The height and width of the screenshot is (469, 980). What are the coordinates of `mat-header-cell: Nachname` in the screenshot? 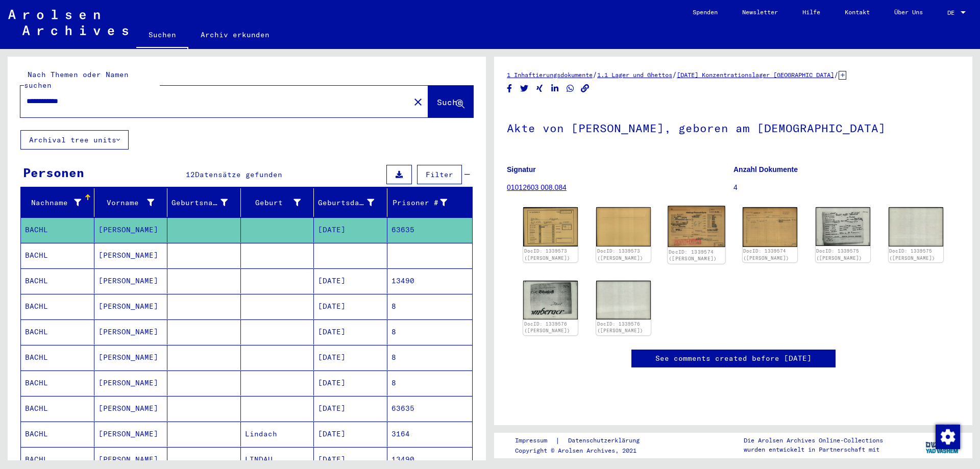 It's located at (58, 203).